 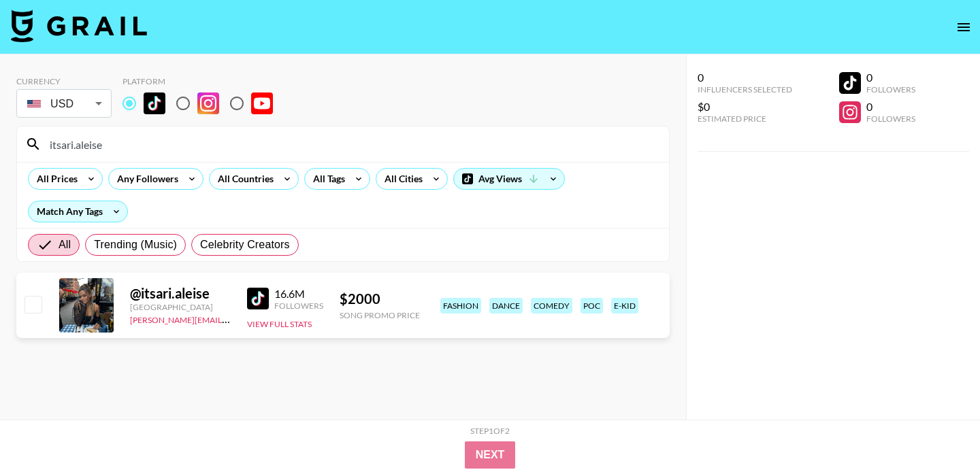 I want to click on div: Influencers Selected, so click(x=745, y=89).